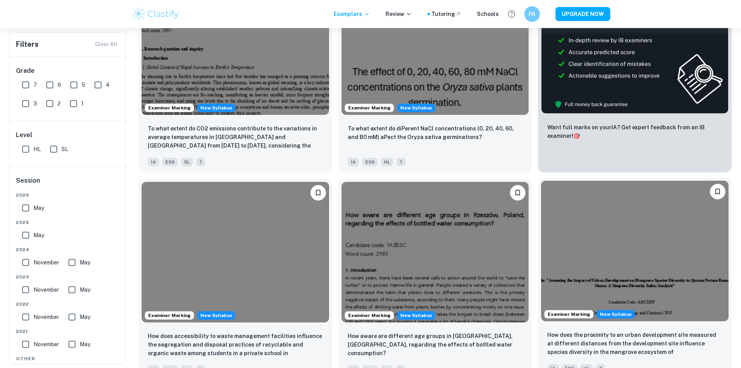 The width and height of the screenshot is (741, 368). I want to click on a: Clastify logo, so click(156, 14).